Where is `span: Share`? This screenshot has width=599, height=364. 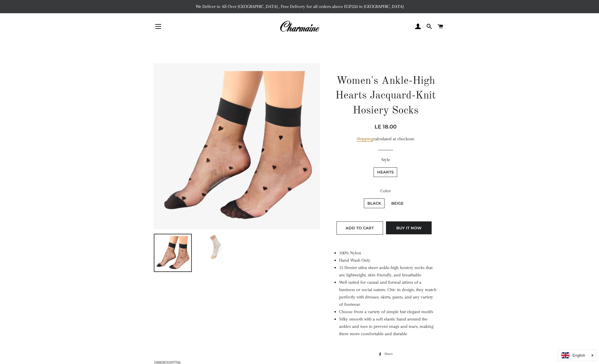
span: Share is located at coordinates (390, 354).